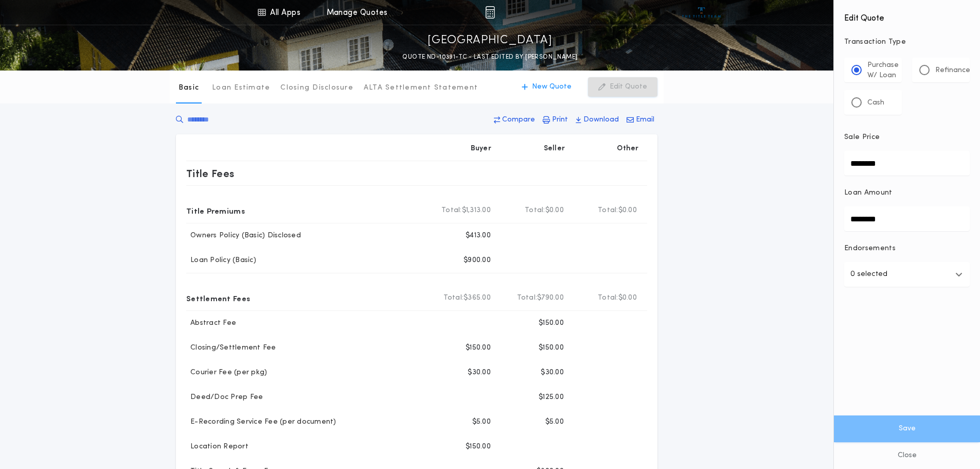  Describe the element at coordinates (628, 149) in the screenshot. I see `p: Other` at that location.